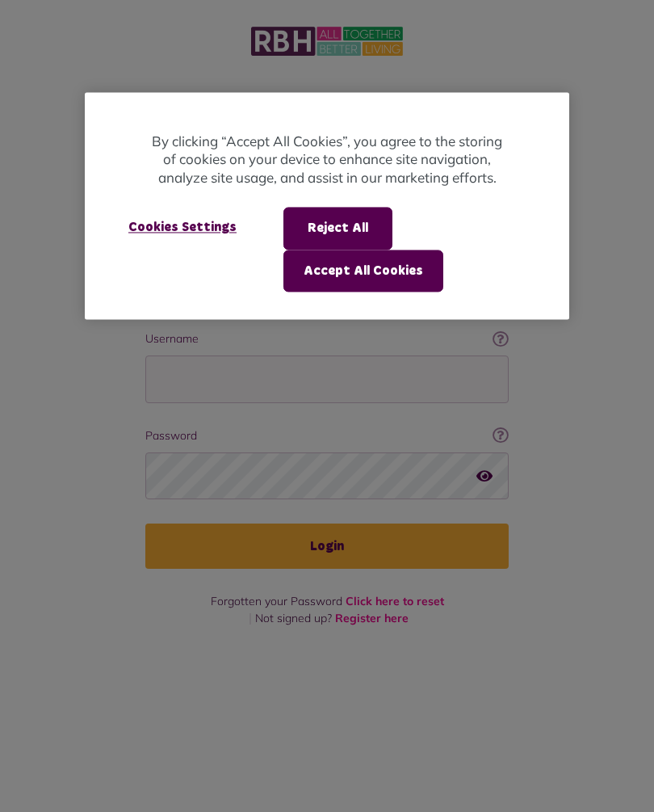 This screenshot has height=812, width=654. What do you see at coordinates (327, 205) in the screenshot?
I see `div: Cookie banner` at bounding box center [327, 205].